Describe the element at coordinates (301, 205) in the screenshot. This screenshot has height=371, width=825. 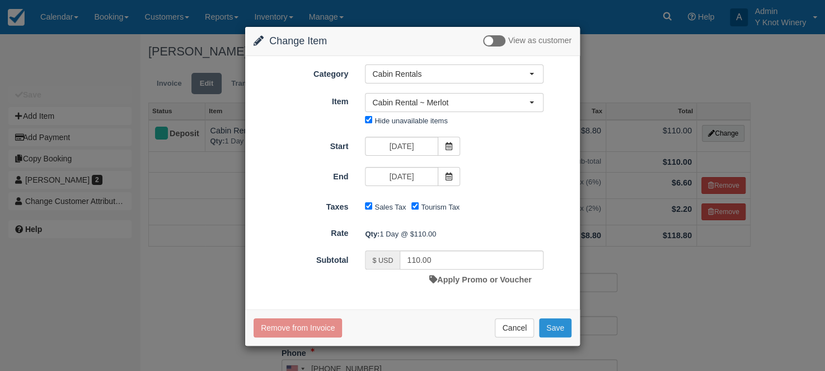
I see `label: Taxes` at that location.